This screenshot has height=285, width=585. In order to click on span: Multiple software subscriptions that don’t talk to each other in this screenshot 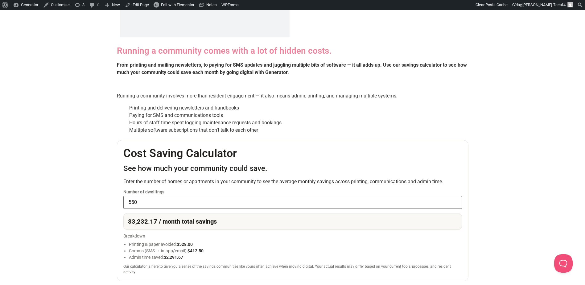, I will do `click(194, 130)`.